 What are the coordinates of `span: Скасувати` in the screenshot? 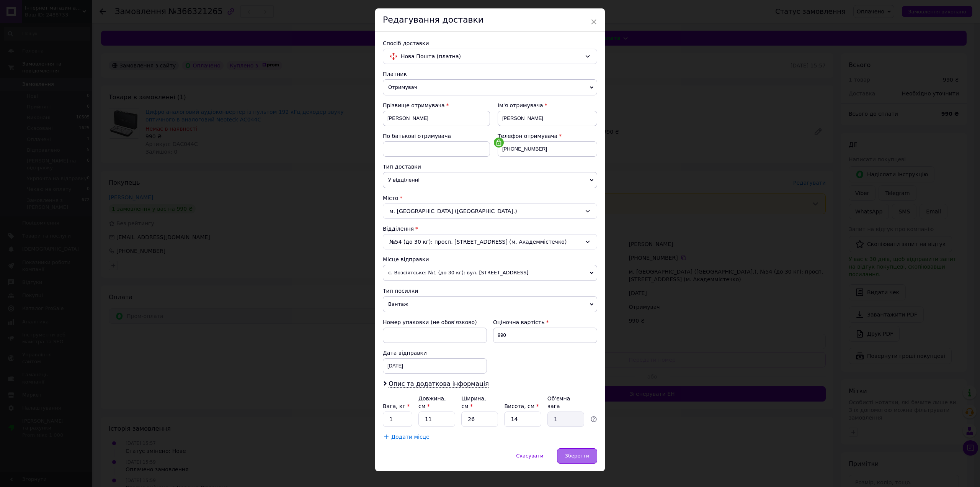 It's located at (529, 455).